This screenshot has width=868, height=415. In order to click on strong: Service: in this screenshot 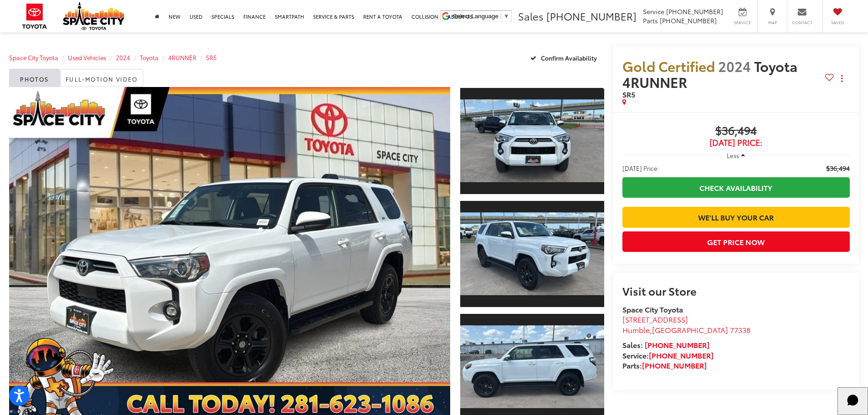, I will do `click(668, 355)`.